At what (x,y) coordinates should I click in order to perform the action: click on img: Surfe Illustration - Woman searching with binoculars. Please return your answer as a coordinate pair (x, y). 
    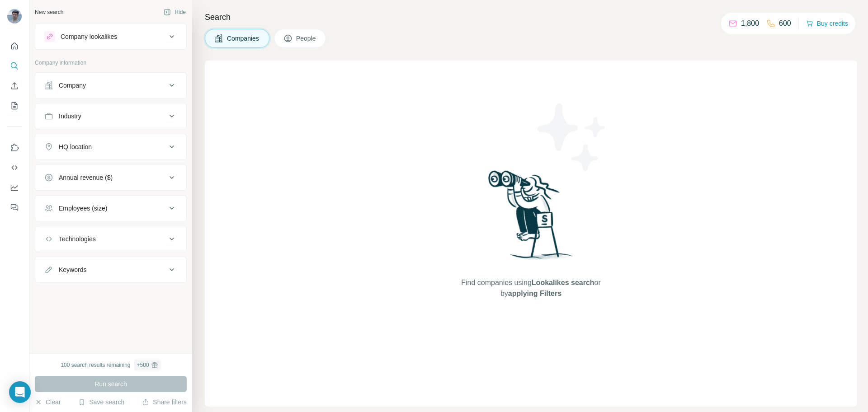
    Looking at the image, I should click on (532, 219).